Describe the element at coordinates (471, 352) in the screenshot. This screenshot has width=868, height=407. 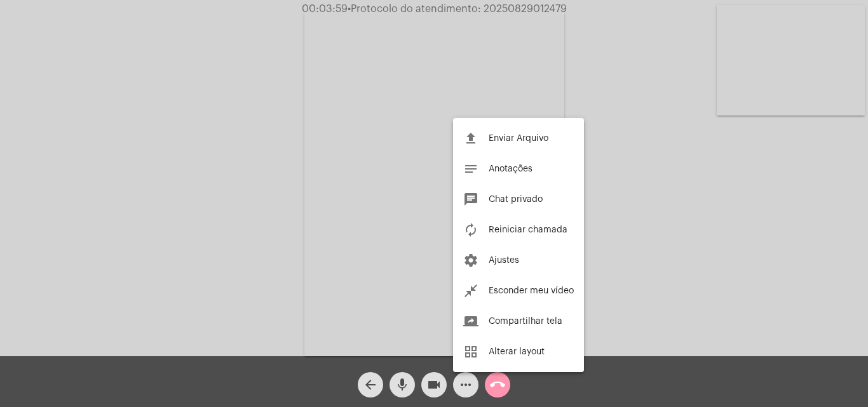
I see `mat-icon: grid_view` at that location.